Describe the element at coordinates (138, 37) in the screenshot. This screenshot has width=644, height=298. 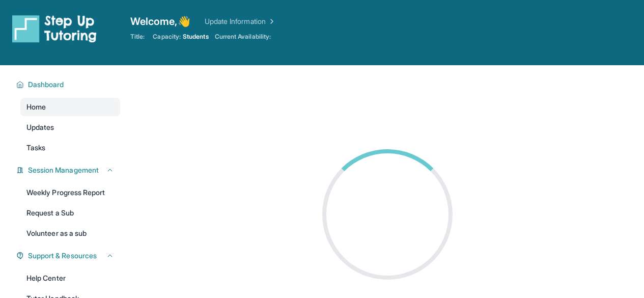
I see `span: Title:` at that location.